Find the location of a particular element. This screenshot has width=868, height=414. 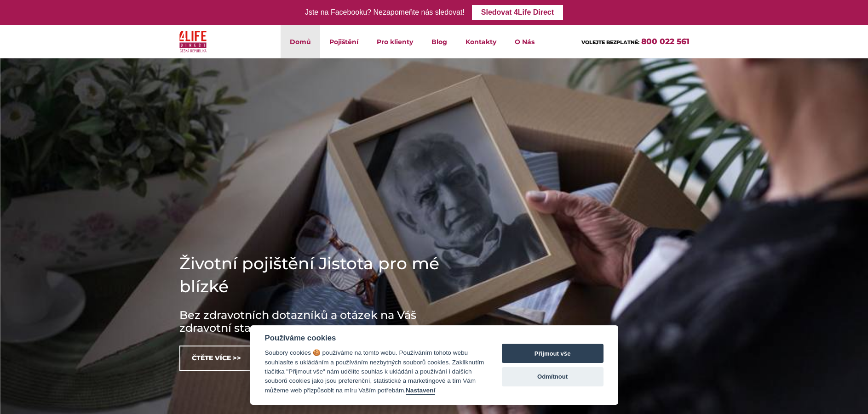

a: Kontakty is located at coordinates (481, 41).